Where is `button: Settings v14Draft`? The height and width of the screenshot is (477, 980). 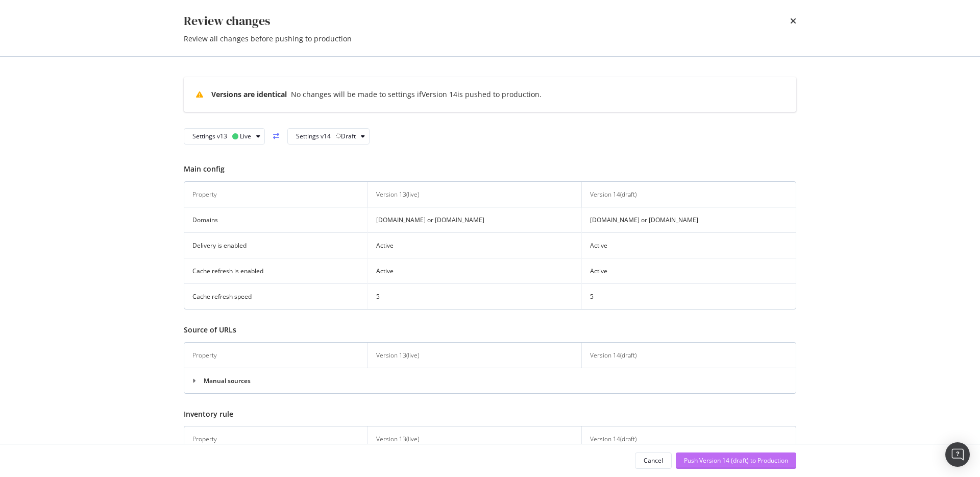
button: Settings v14Draft is located at coordinates (328, 137).